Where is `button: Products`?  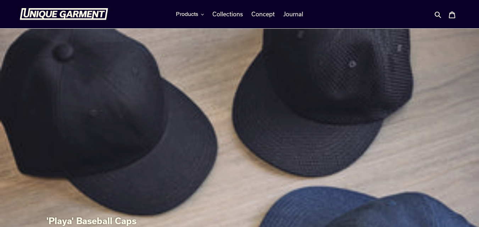
button: Products is located at coordinates (190, 14).